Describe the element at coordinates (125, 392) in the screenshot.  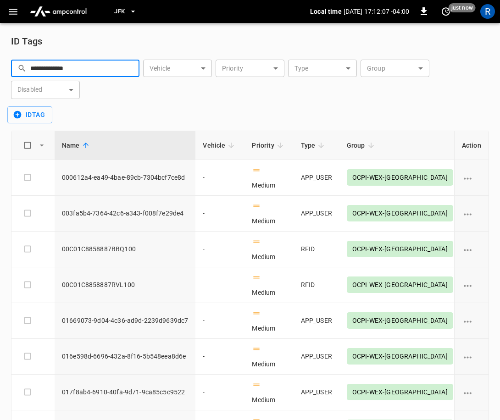
I see `span: 017f8ab4-6910-40fa-9d71-9ca85c5c9522` at that location.